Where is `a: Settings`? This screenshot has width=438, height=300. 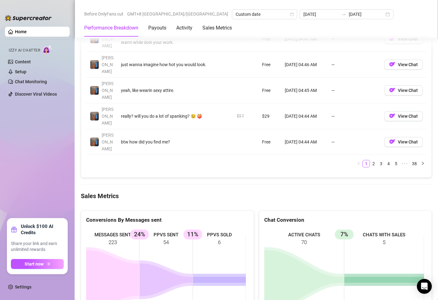
a: Settings is located at coordinates (23, 287).